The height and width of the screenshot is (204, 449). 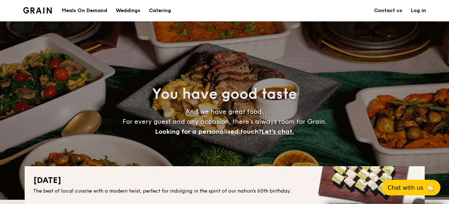 What do you see at coordinates (411, 188) in the screenshot?
I see `button: Chat with us🦙` at bounding box center [411, 188].